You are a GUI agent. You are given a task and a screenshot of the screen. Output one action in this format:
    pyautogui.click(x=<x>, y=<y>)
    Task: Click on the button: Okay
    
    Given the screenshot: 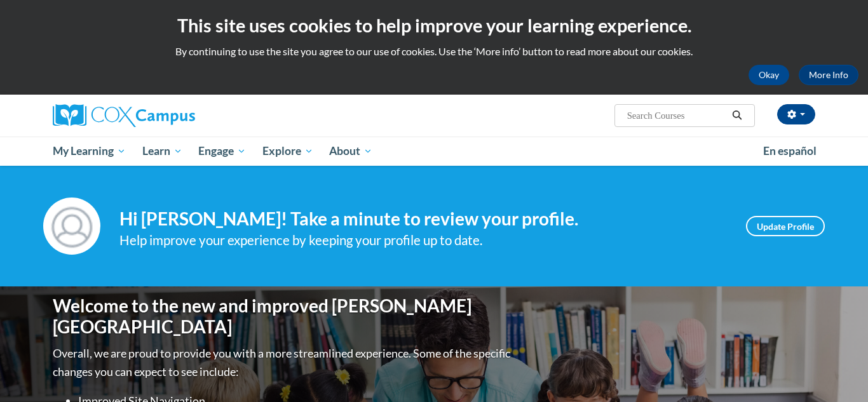 What is the action you would take?
    pyautogui.click(x=768, y=75)
    